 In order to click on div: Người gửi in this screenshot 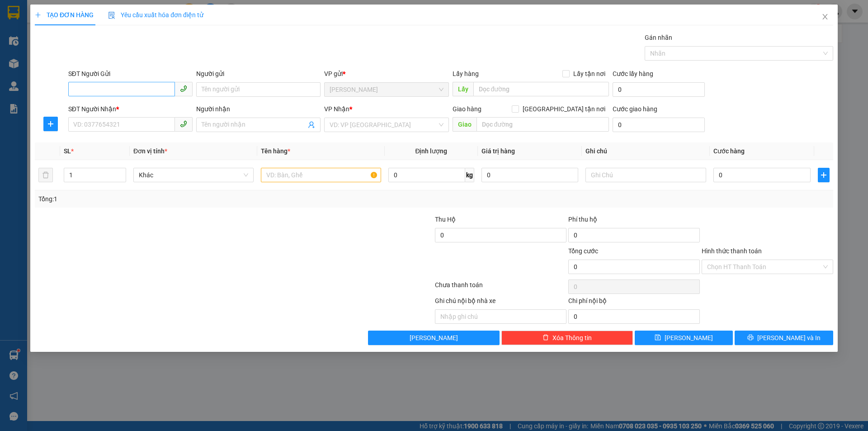, I will do `click(258, 74)`.